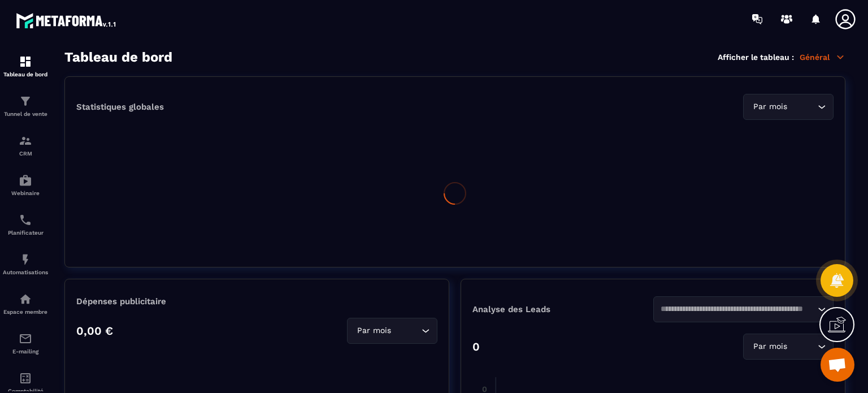 The height and width of the screenshot is (393, 868). Describe the element at coordinates (25, 220) in the screenshot. I see `img: scheduler` at that location.